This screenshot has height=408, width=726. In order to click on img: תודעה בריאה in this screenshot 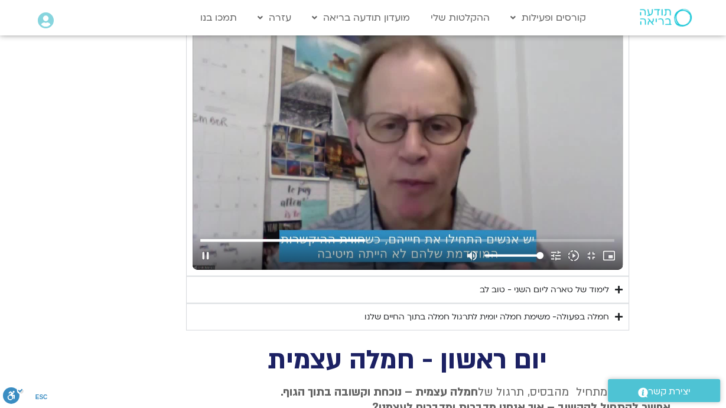, I will do `click(666, 18)`.